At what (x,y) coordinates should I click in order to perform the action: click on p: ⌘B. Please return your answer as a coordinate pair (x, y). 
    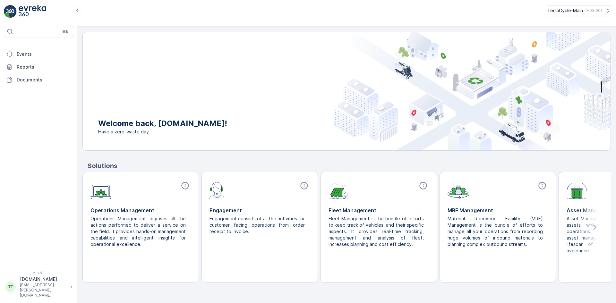
    Looking at the image, I should click on (65, 31).